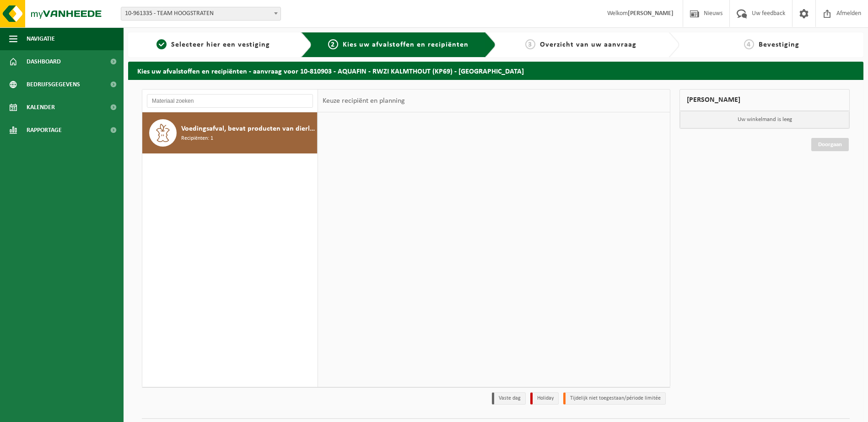 This screenshot has width=868, height=422. I want to click on span: Kies uw afvalstoffen en recipiënten, so click(406, 44).